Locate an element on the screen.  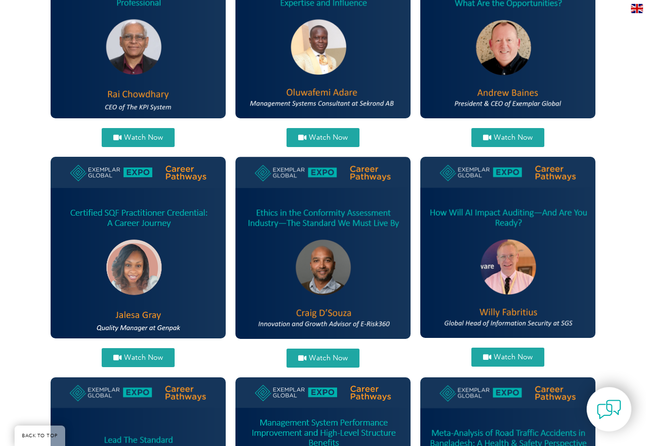
img: willy is located at coordinates (508, 247).